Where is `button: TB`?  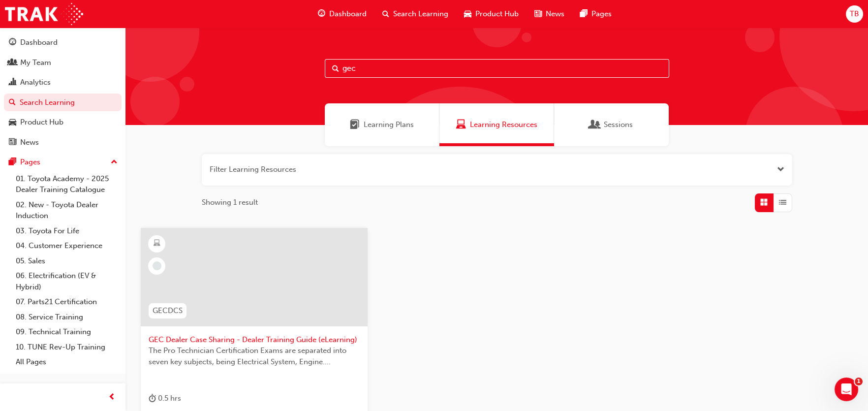 button: TB is located at coordinates (855, 14).